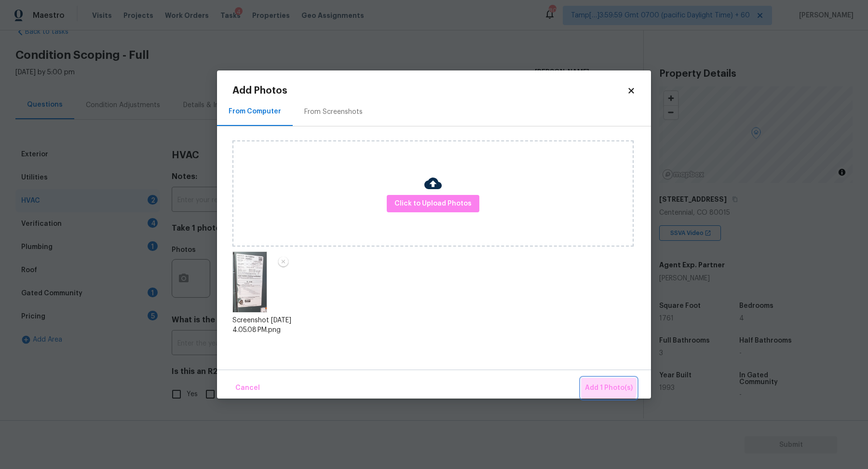 This screenshot has width=868, height=469. Describe the element at coordinates (433, 204) in the screenshot. I see `span: Click to Upload Photos` at that location.